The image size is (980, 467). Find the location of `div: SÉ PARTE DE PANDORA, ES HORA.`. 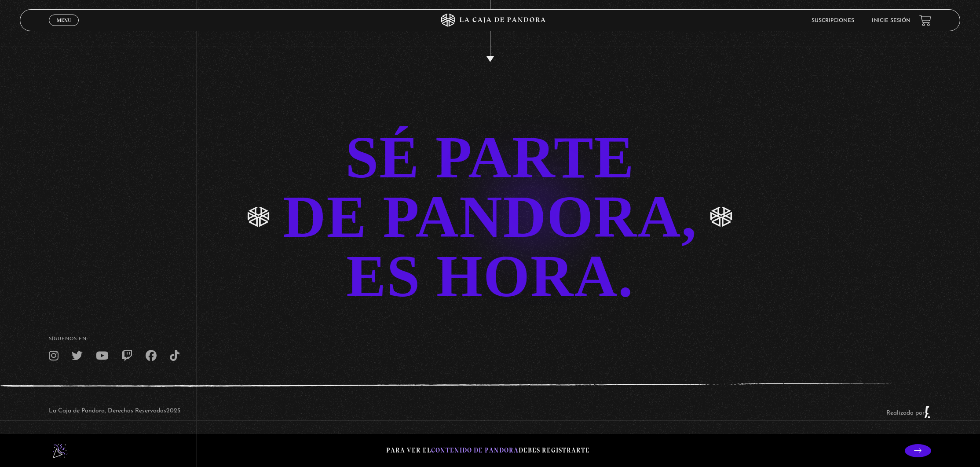

div: SÉ PARTE DE PANDORA, ES HORA. is located at coordinates (490, 217).